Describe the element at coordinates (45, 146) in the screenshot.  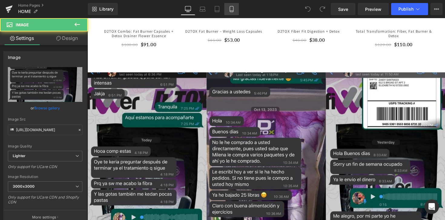
I see `div: Image Quality` at that location.